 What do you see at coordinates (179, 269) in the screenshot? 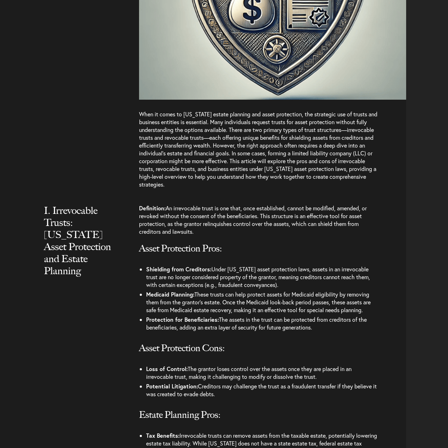
I see `strong: Shielding from Creditors:` at bounding box center [179, 269].